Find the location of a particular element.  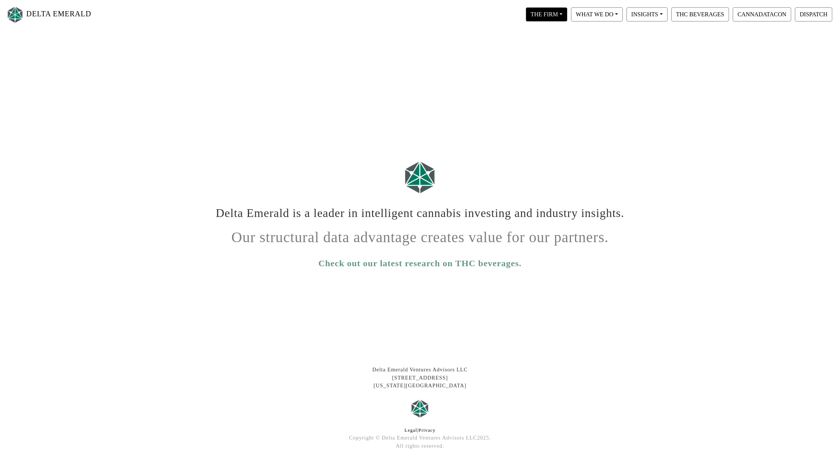

a: DISPATCH is located at coordinates (813, 14).